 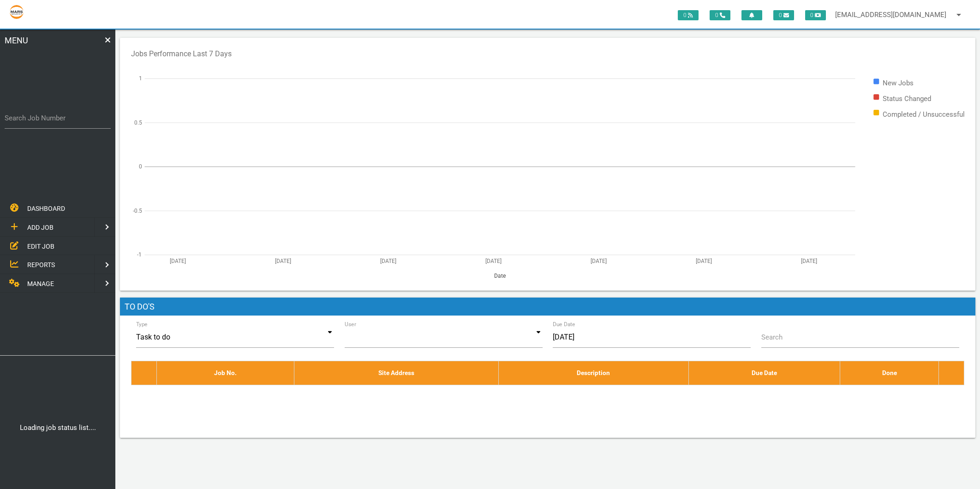 I want to click on text: Completed / Unsuccessful, so click(x=923, y=114).